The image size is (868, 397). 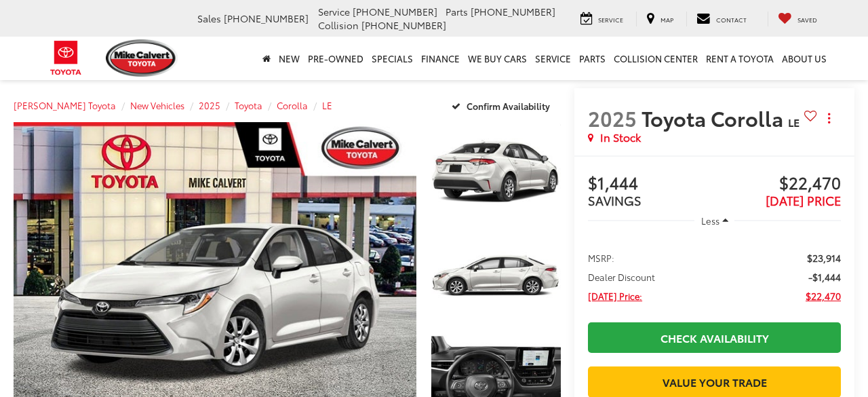 What do you see at coordinates (715, 117) in the screenshot?
I see `span: Toyota Corolla` at bounding box center [715, 117].